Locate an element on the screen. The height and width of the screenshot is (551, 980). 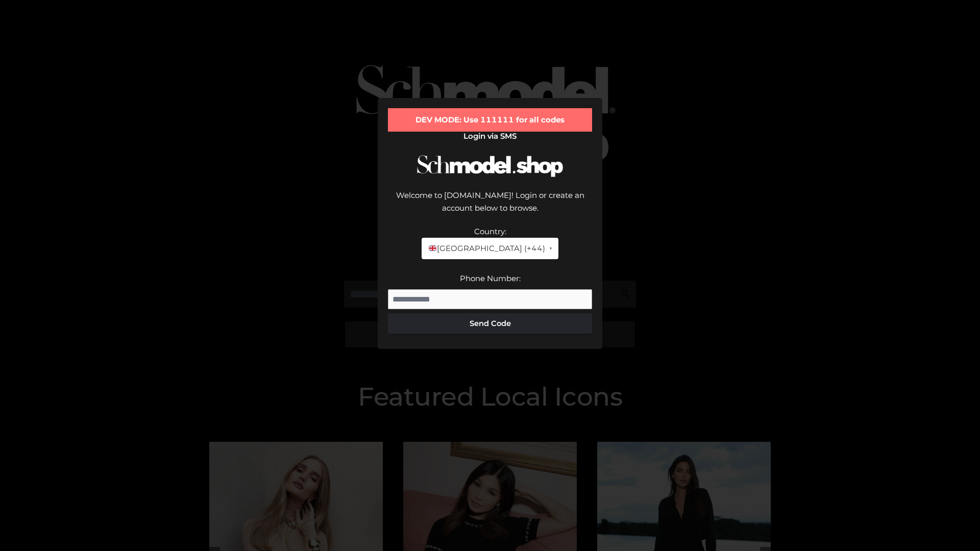
img: Schmodel Logo is located at coordinates (490, 166).